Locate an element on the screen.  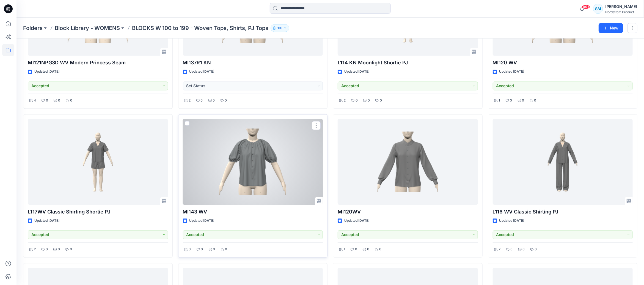
p: L117WV Classic Shirting Shortie PJ is located at coordinates (98, 212).